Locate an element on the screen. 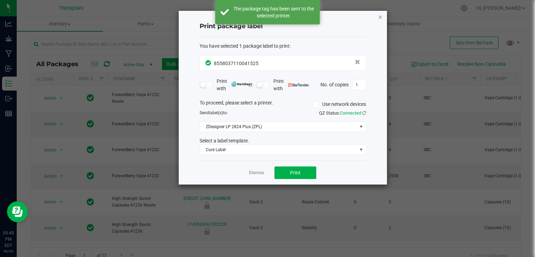 The image size is (535, 257). span: No. of copies is located at coordinates (335, 84).